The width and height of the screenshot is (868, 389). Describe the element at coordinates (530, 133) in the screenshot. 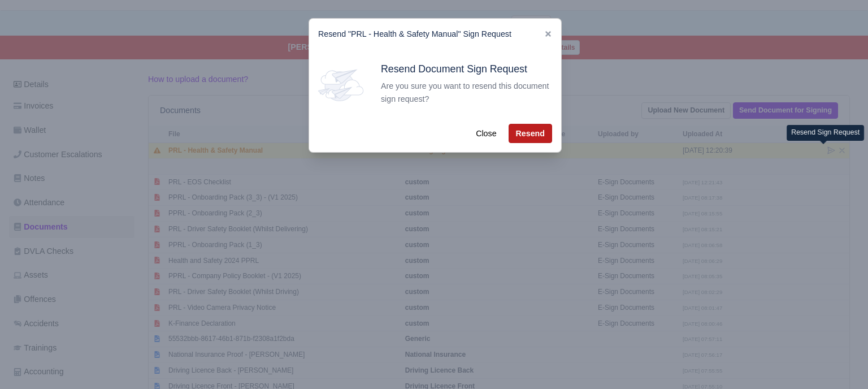

I see `button: Resend` at that location.